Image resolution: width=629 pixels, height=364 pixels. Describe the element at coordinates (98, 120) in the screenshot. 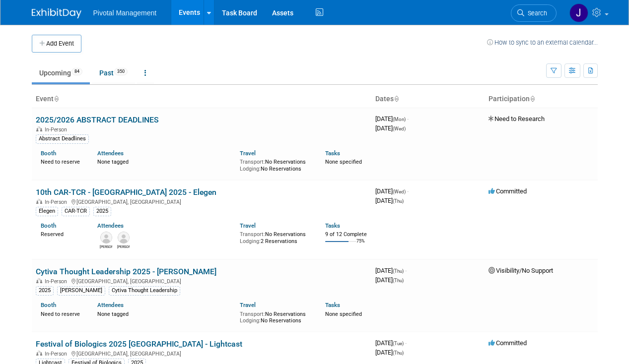

I see `a: 2025/2026 ABSTRACT DEADLINES` at that location.